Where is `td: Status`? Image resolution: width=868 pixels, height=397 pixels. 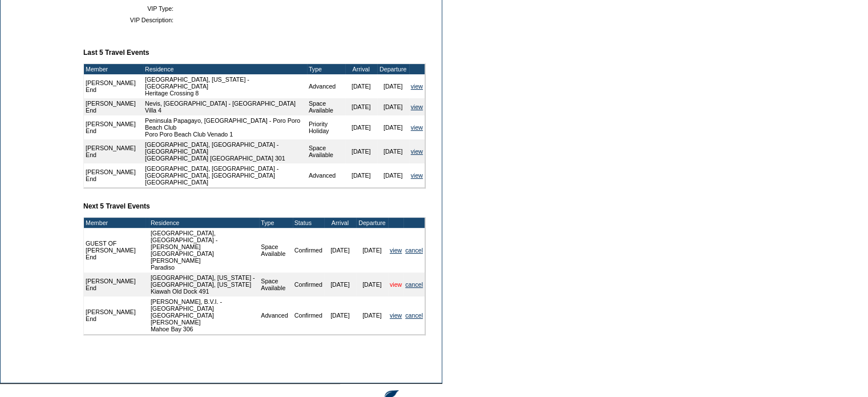 td: Status is located at coordinates (308, 222).